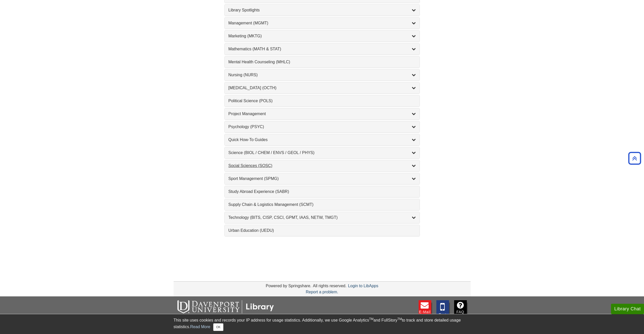  Describe the element at coordinates (322, 10) in the screenshot. I see `div: Library Spotlights` at that location.